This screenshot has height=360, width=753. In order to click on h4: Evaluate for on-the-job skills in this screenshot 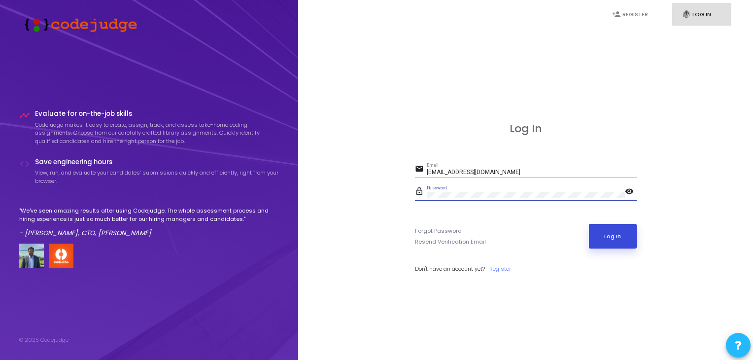, I will do `click(157, 114)`.